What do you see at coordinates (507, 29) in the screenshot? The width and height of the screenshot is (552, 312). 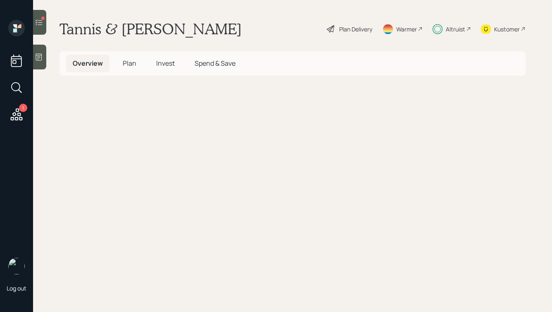 I see `div: Kustomer` at bounding box center [507, 29].